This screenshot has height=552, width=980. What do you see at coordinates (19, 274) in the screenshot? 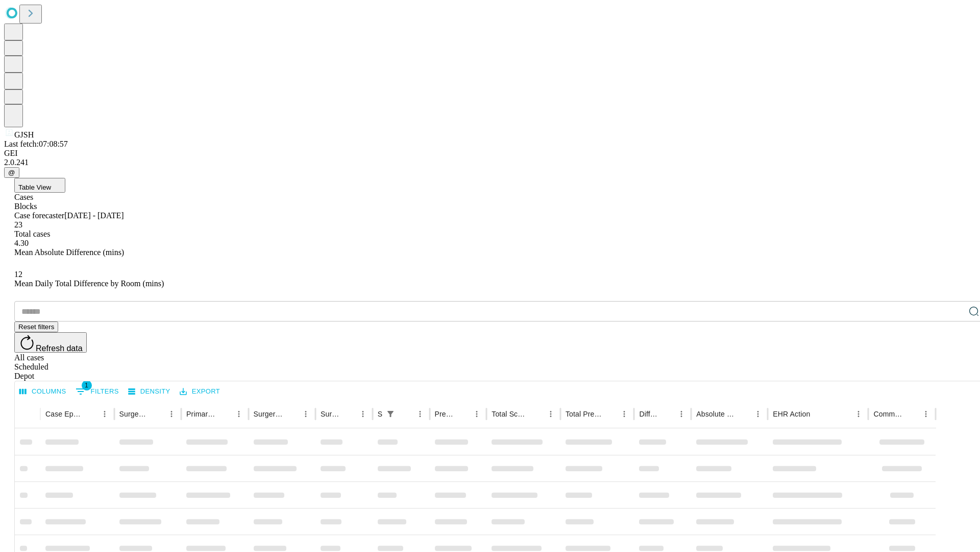
I see `span: 12` at bounding box center [19, 274].